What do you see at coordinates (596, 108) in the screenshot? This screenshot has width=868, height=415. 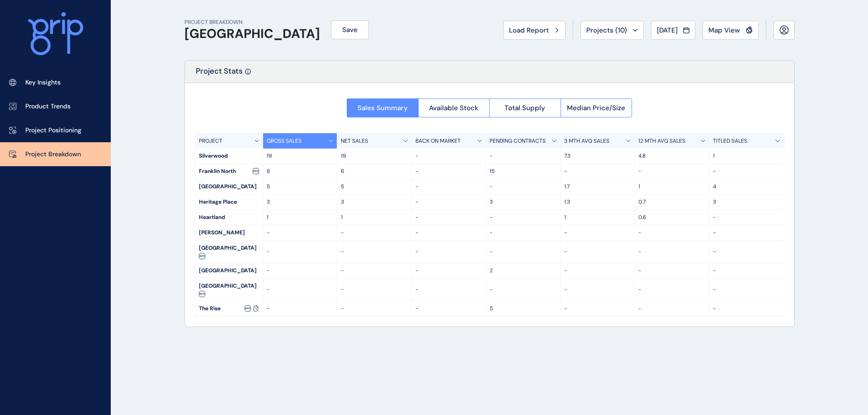 I see `button: Median Price/Size` at bounding box center [596, 108].